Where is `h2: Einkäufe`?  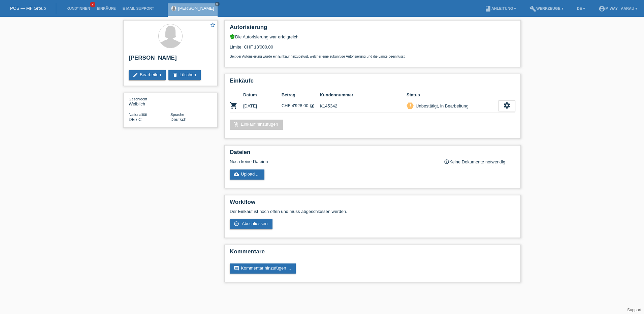
h2: Einkäufe is located at coordinates (373, 83).